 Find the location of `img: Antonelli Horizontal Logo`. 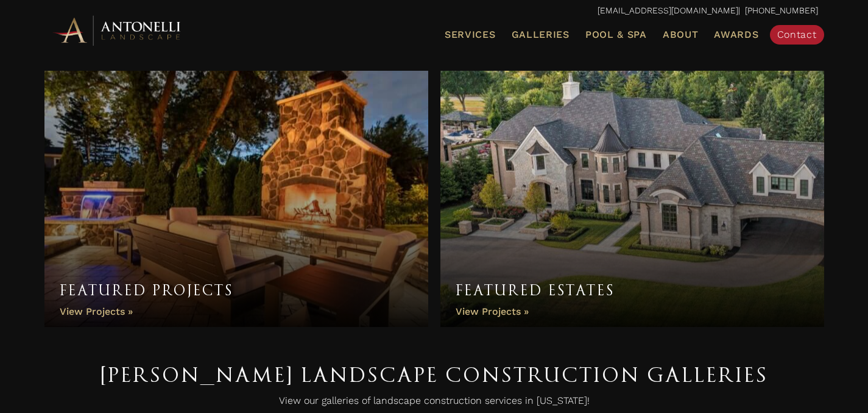

img: Antonelli Horizontal Logo is located at coordinates (118, 30).